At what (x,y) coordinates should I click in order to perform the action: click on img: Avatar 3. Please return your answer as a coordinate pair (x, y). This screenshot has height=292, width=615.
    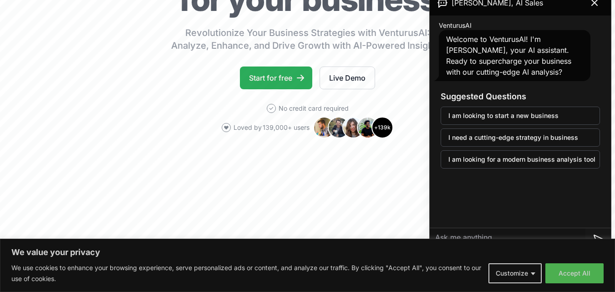
    Looking at the image, I should click on (353, 128).